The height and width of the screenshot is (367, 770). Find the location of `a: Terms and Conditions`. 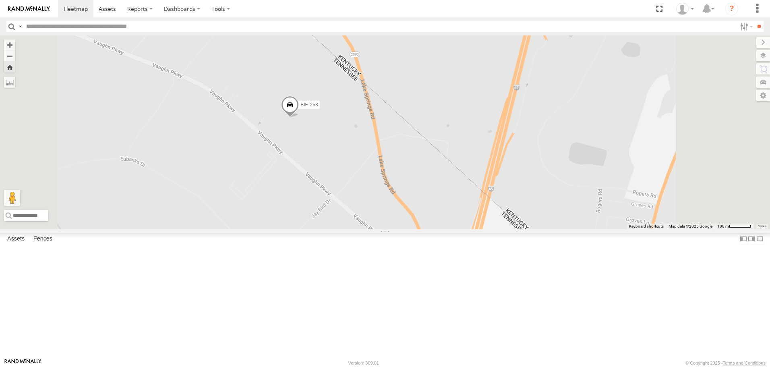

a: Terms and Conditions is located at coordinates (744, 363).